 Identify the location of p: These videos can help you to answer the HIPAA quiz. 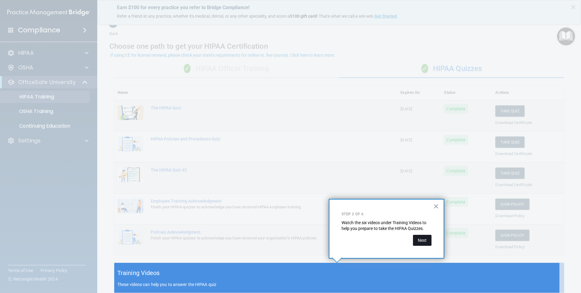
(339, 284).